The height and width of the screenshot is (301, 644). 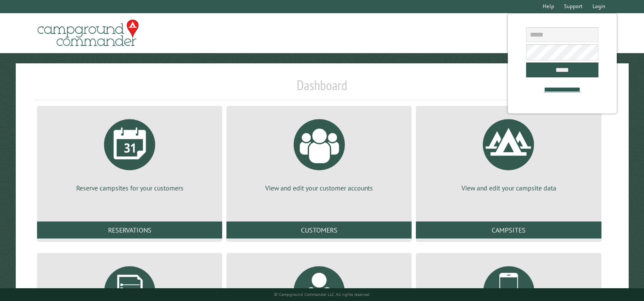 What do you see at coordinates (319, 230) in the screenshot?
I see `a: Customers` at bounding box center [319, 230].